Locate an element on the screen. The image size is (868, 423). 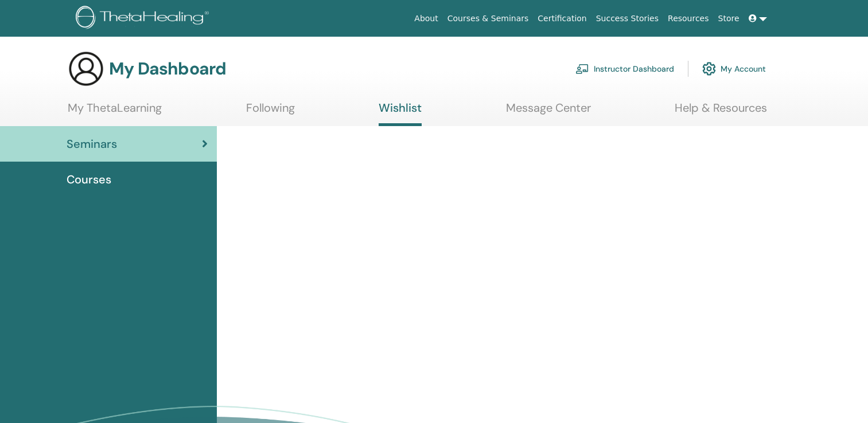
a: Certification is located at coordinates (562, 18).